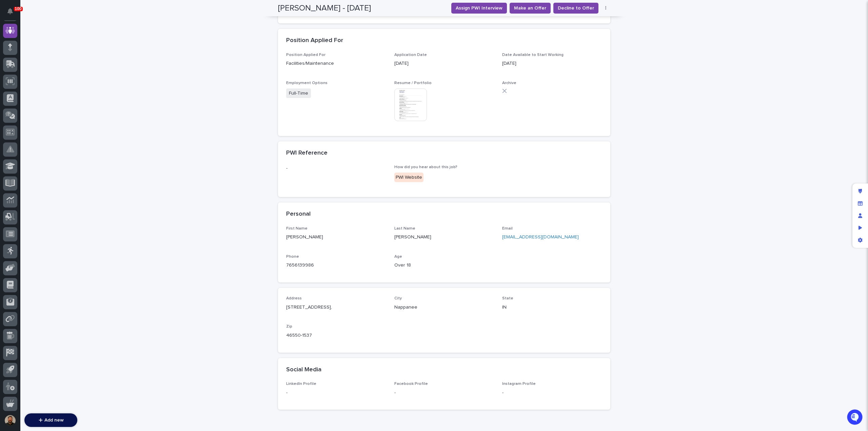 This screenshot has height=431, width=868. What do you see at coordinates (479, 8) in the screenshot?
I see `button: Assign PWI Interview` at bounding box center [479, 8].